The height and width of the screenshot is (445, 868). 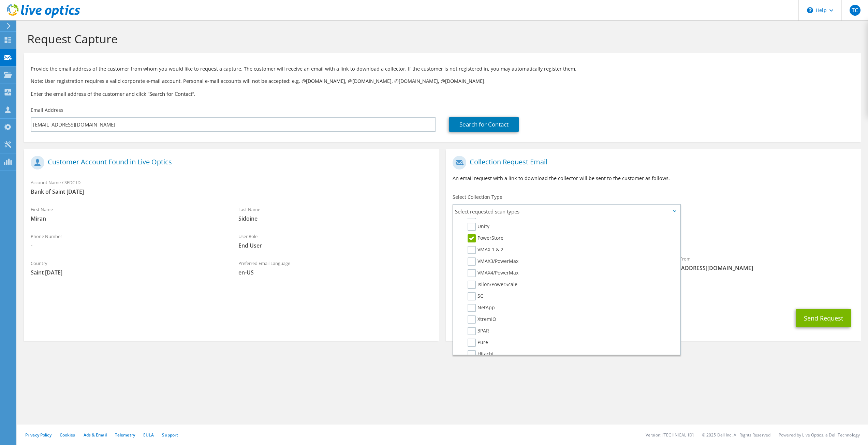 I want to click on a: Search for Contact, so click(x=484, y=125).